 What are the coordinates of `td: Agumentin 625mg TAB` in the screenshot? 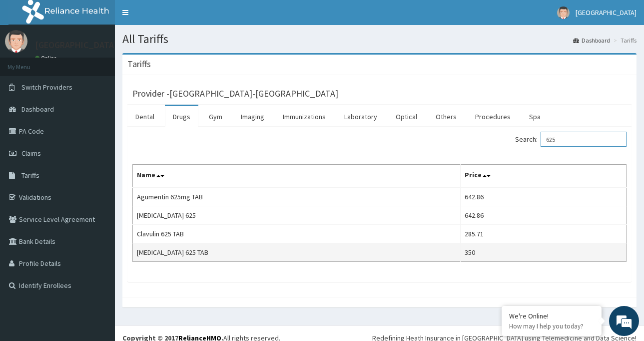 It's located at (296, 197).